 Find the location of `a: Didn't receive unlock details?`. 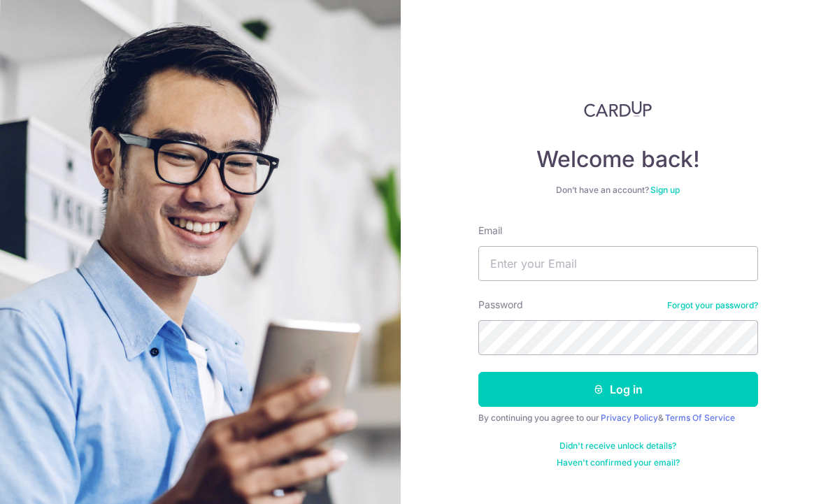

a: Didn't receive unlock details? is located at coordinates (618, 446).